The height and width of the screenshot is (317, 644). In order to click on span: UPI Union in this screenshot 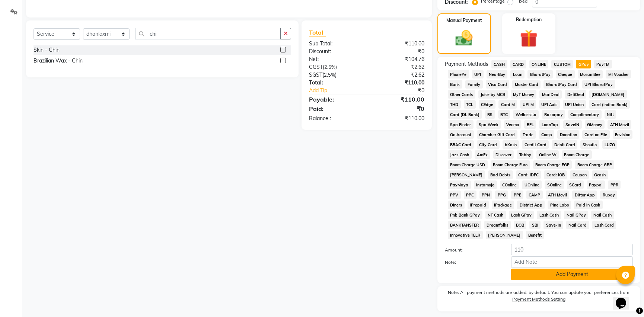, I will do `click(574, 104)`.